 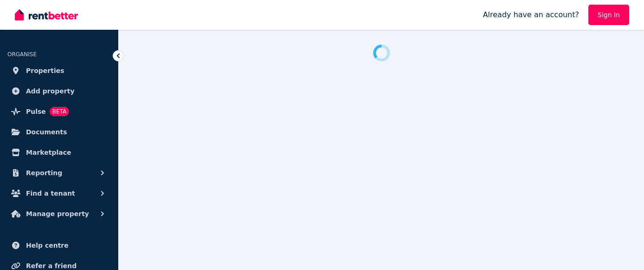 I want to click on a: Properties, so click(x=59, y=70).